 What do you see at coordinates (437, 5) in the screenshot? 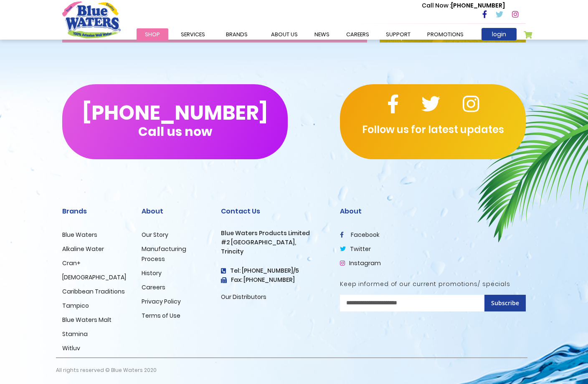
I see `span: Call Now :` at bounding box center [437, 5].